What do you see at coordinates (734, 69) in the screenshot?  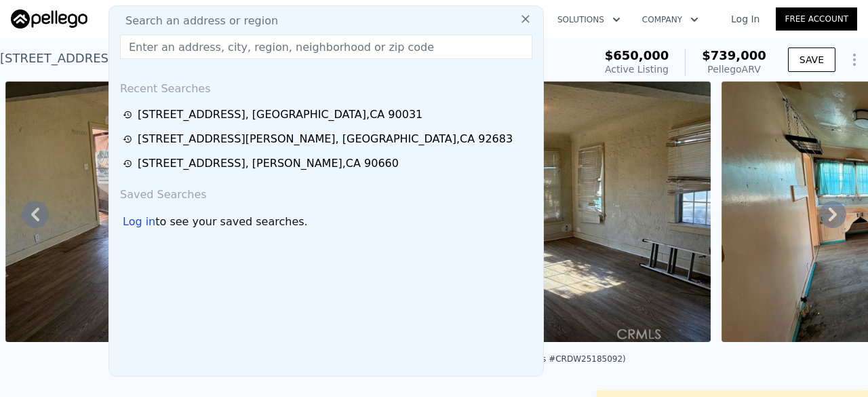 I see `div: Pellego ARV` at bounding box center [734, 69].